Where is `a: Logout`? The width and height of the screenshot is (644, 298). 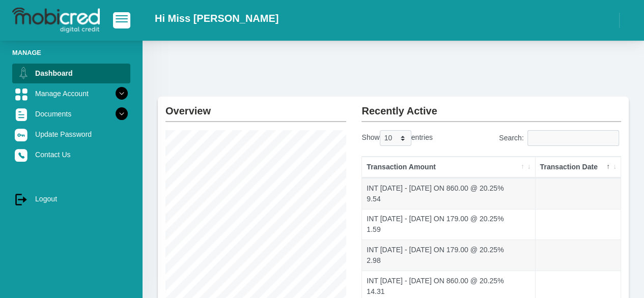
a: Logout is located at coordinates (71, 198).